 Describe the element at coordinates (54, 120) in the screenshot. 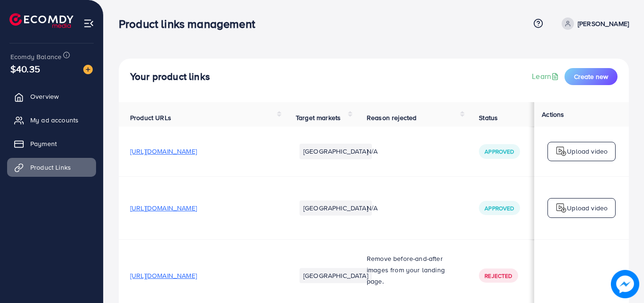

I see `span: My ad accounts` at that location.